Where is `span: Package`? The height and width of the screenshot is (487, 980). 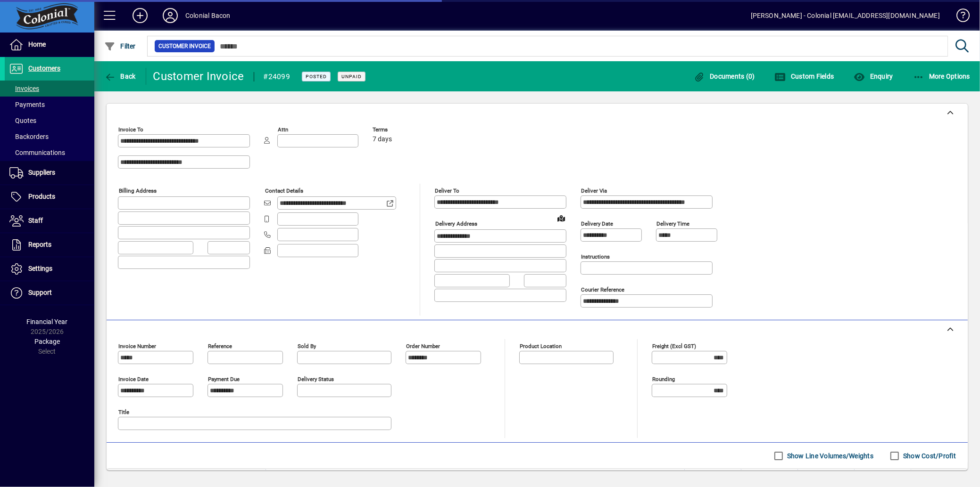 span: Package is located at coordinates (47, 342).